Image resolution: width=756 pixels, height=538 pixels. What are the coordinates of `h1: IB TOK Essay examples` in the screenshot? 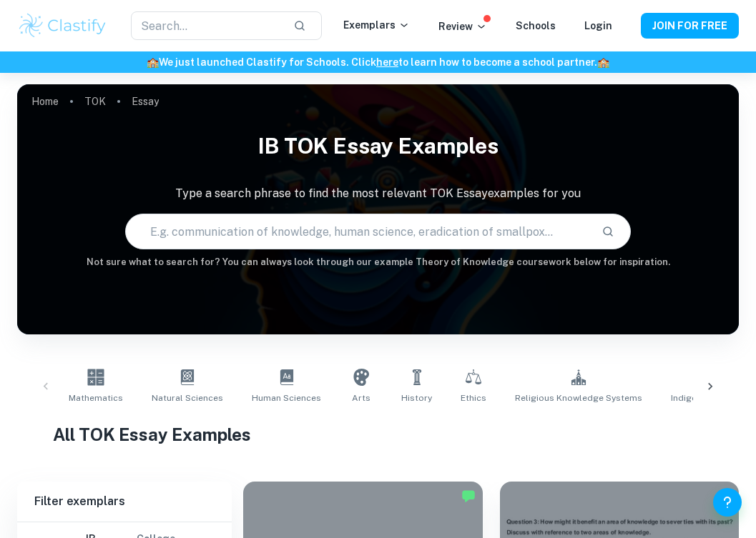 It's located at (378, 146).